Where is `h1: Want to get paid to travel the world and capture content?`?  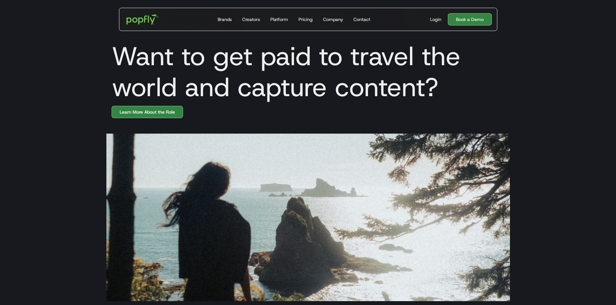
h1: Want to get paid to travel the world and capture content? is located at coordinates (308, 72).